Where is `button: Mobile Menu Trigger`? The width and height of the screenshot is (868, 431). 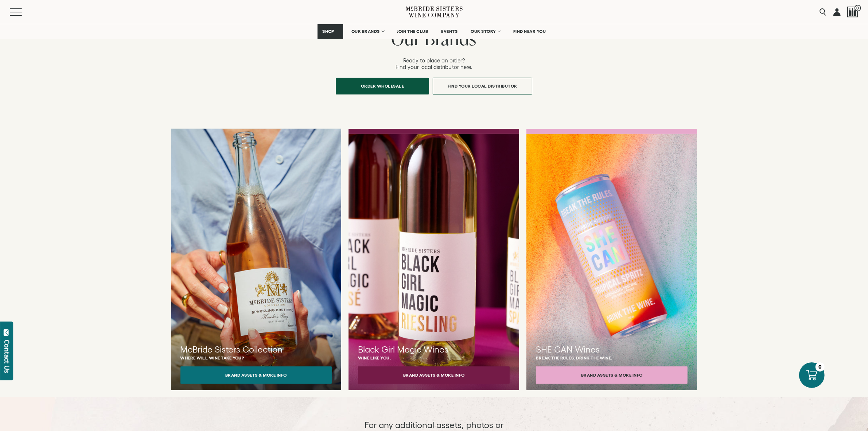 button: Mobile Menu Trigger is located at coordinates (23, 12).